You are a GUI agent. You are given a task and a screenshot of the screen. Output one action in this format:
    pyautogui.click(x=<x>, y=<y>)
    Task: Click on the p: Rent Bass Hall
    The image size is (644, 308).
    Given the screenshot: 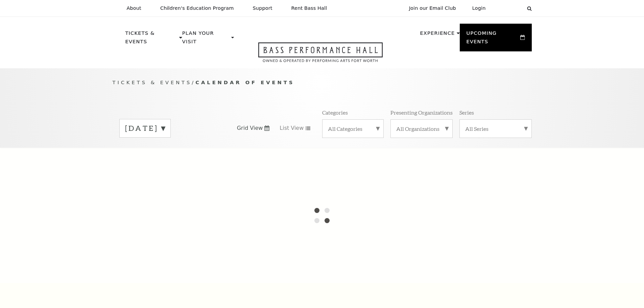 What is the action you would take?
    pyautogui.click(x=309, y=8)
    